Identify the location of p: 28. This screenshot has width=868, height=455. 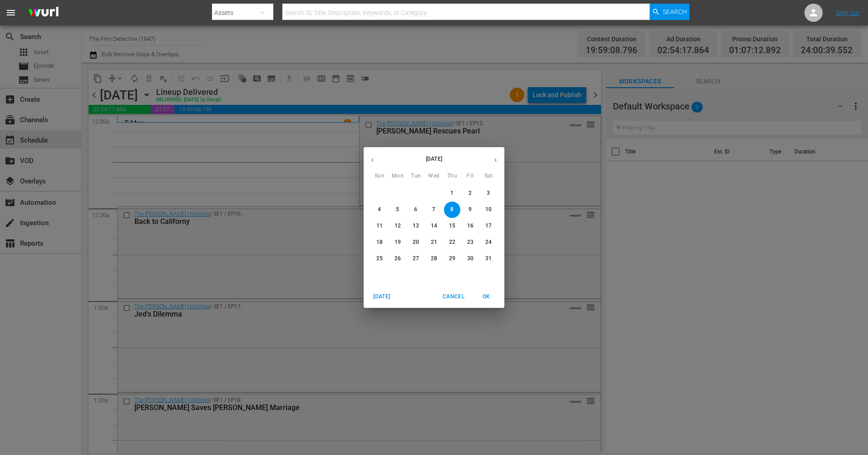
(434, 258).